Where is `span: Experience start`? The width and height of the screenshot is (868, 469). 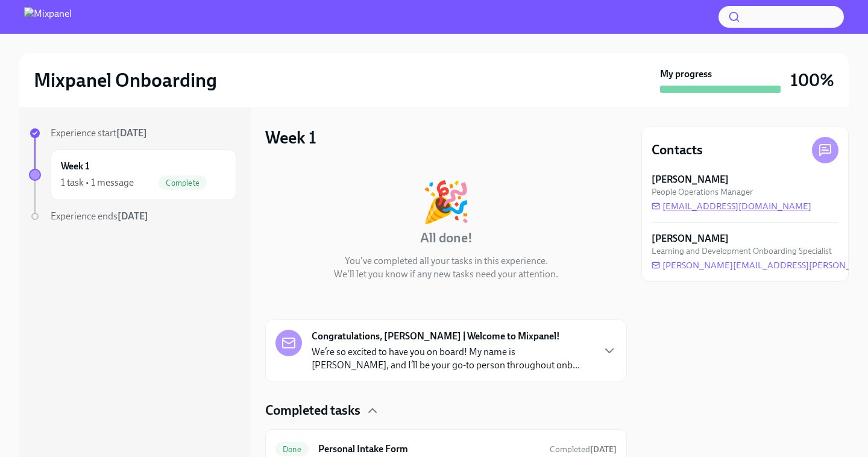
span: Experience start is located at coordinates (99, 133).